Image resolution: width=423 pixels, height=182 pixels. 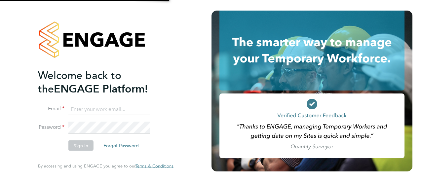 What do you see at coordinates (102, 82) in the screenshot?
I see `h2: ENGAGE Platform!` at bounding box center [102, 82].